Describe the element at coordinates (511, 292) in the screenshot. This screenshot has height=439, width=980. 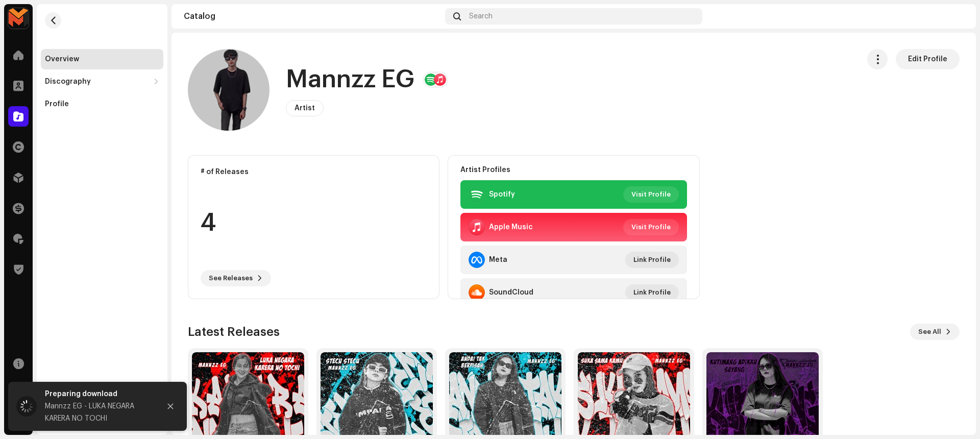
I see `div: SoundCloud` at that location.